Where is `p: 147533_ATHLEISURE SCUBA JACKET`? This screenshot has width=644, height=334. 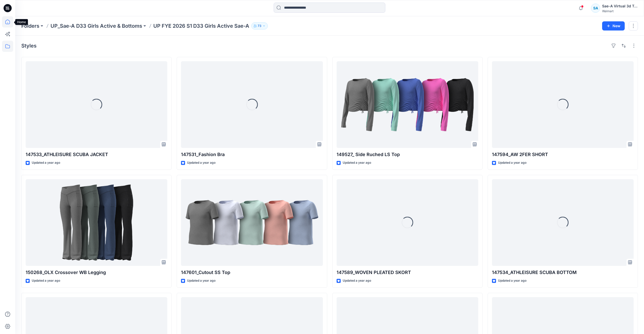 p: 147533_ATHLEISURE SCUBA JACKET is located at coordinates (96, 155).